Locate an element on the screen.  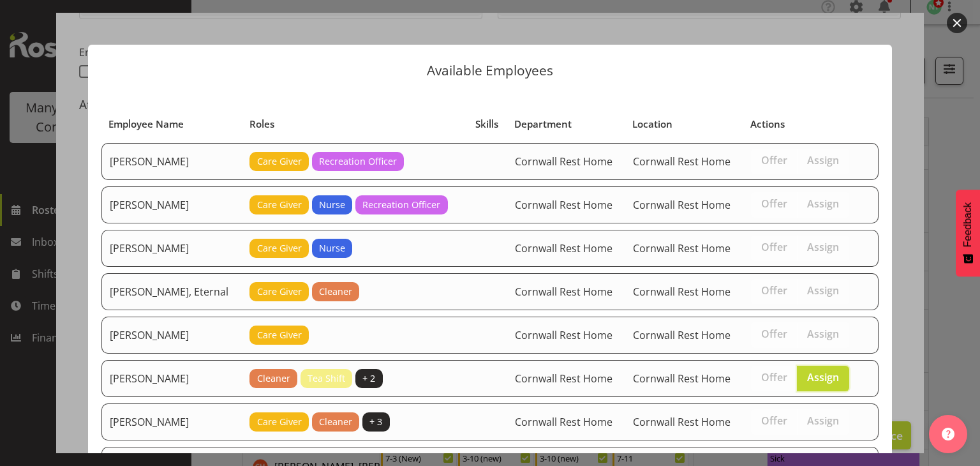
img: help-xxl-2.png is located at coordinates (948, 434).